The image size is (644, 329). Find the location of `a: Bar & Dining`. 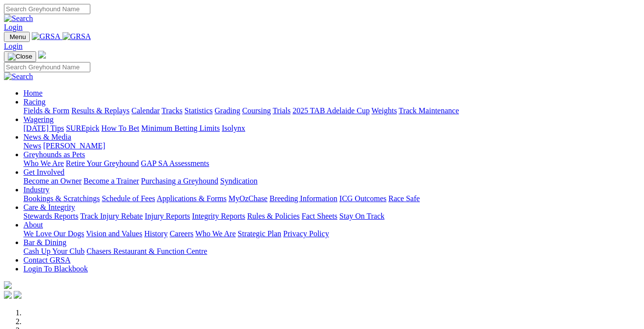

a: Bar & Dining is located at coordinates (45, 242).